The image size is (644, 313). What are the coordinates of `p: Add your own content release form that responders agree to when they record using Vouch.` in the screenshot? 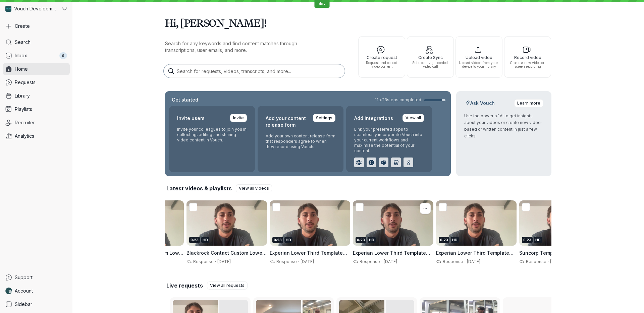 It's located at (300, 142).